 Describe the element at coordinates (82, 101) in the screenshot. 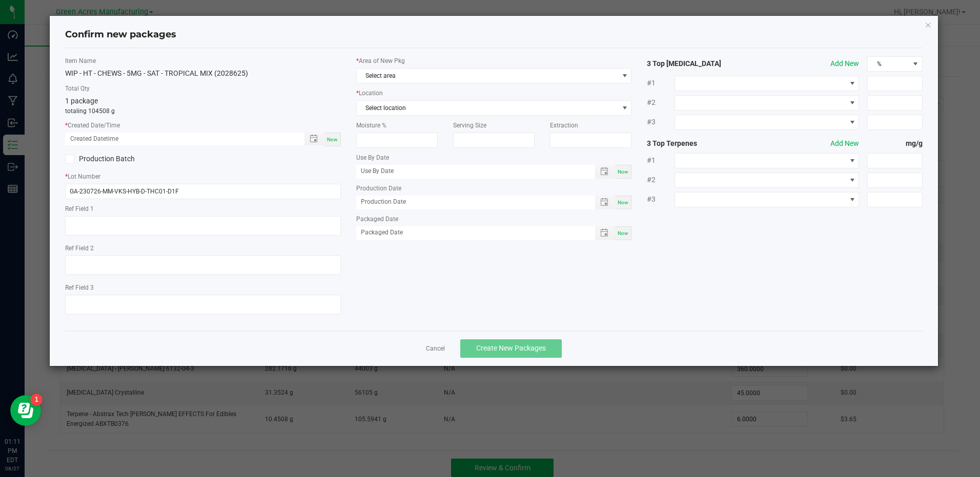

I see `span: 1 package` at that location.